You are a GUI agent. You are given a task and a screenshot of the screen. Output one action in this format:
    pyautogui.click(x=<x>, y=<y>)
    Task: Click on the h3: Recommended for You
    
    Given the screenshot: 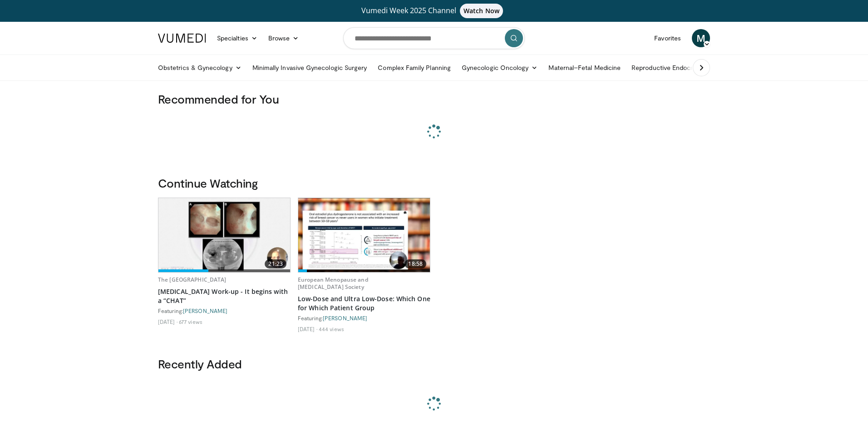 What is the action you would take?
    pyautogui.click(x=434, y=99)
    